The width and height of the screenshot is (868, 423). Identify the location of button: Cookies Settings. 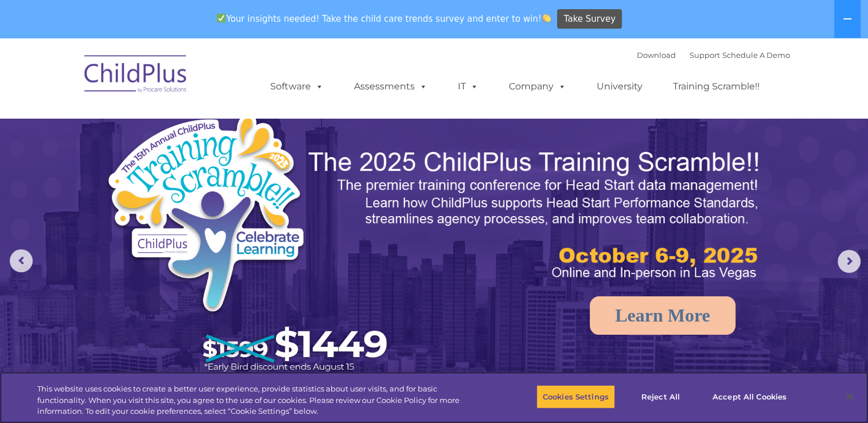
(575, 397).